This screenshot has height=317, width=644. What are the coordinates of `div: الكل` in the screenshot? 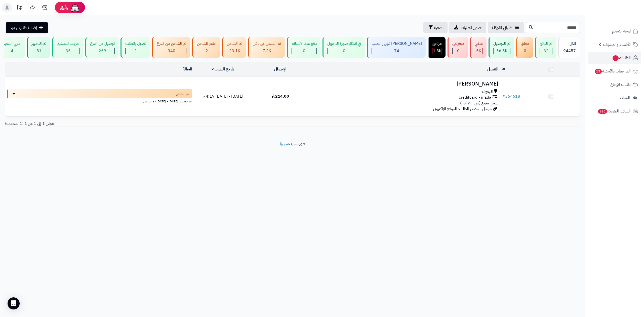 It's located at (570, 44).